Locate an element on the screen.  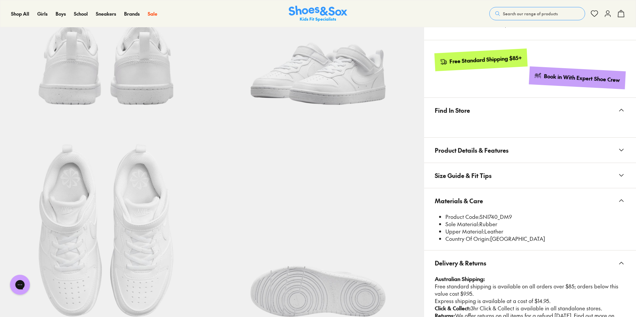
a: Girls is located at coordinates (42, 14).